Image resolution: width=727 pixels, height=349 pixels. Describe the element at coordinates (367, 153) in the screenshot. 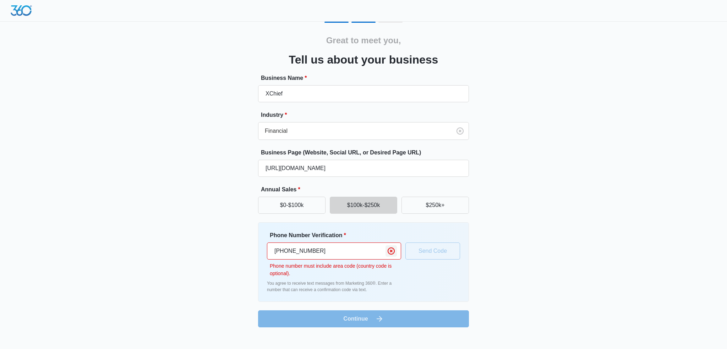

I see `label: Business Page (Website, Social URL, or Desired Page URL)` at that location.